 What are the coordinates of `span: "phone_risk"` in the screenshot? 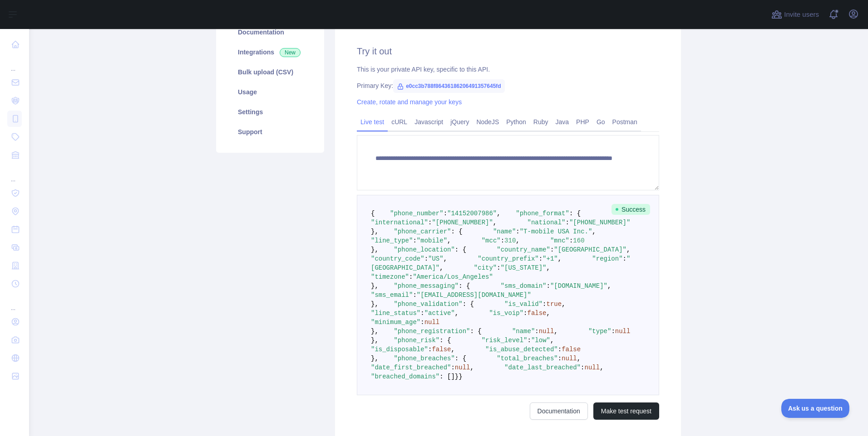 It's located at (416, 341).